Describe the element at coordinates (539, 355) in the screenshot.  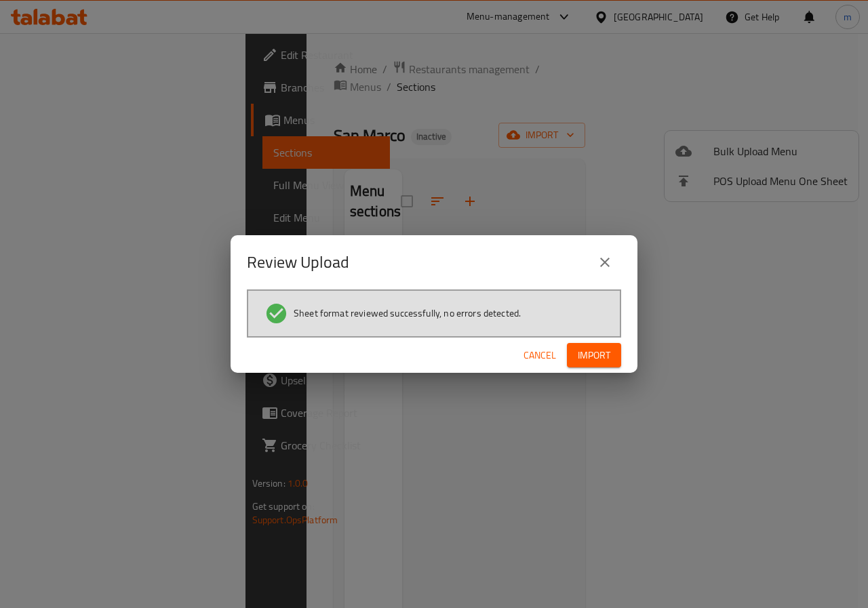
I see `button: Cancel` at that location.